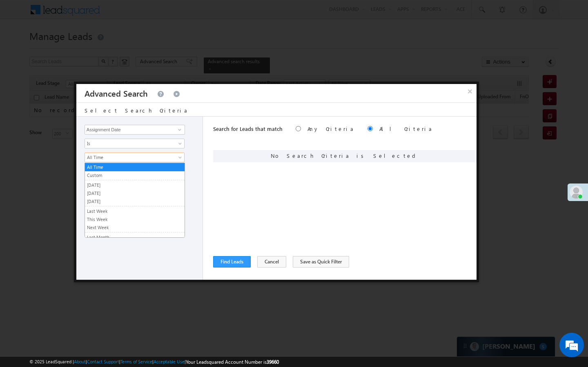 Image resolution: width=588 pixels, height=367 pixels. Describe the element at coordinates (103, 362) in the screenshot. I see `a: Contact Support` at that location.